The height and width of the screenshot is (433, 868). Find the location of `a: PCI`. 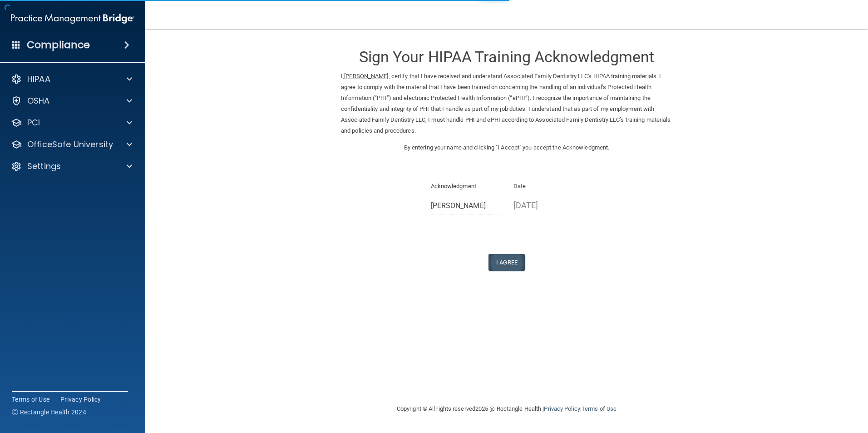

a: PCI is located at coordinates (72, 123).